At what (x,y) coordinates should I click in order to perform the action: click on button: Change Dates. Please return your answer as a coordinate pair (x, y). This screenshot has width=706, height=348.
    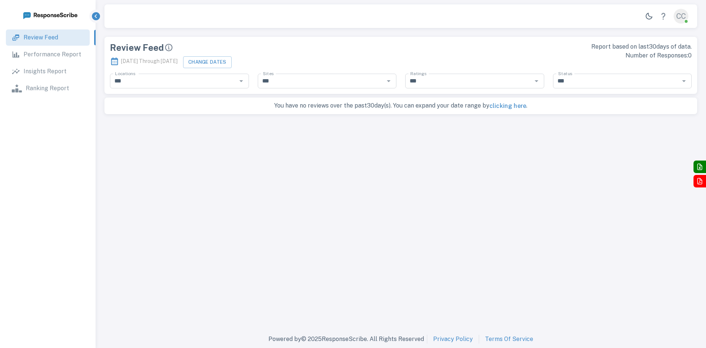
    Looking at the image, I should click on (208, 62).